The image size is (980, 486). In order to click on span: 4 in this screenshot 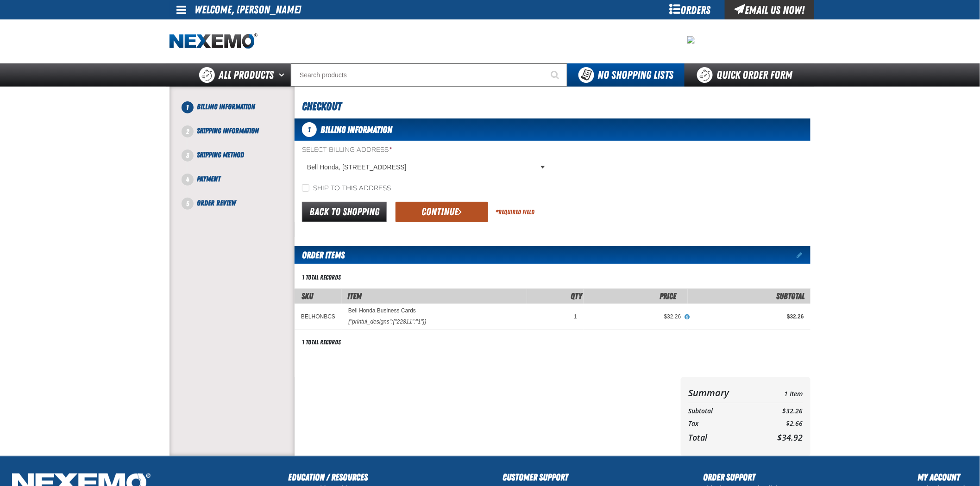, I will do `click(187, 180)`.